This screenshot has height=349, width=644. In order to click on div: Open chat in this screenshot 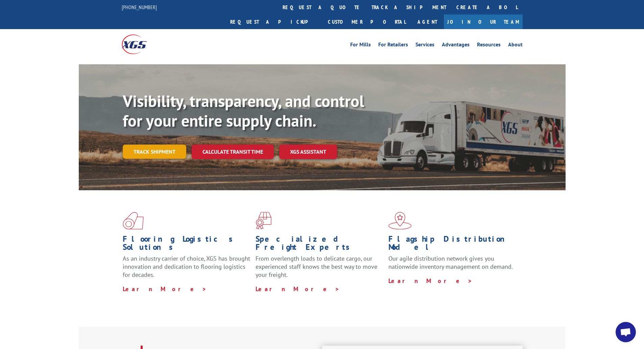, I will do `click(627, 332)`.